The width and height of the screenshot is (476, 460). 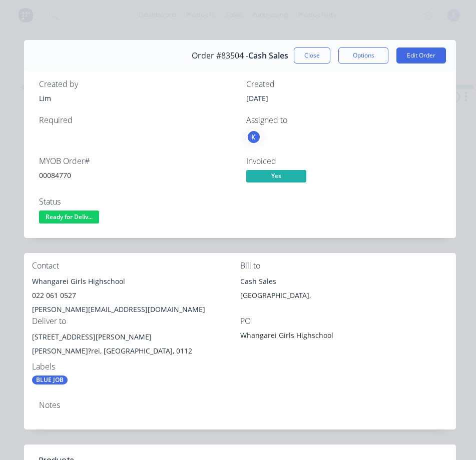 I want to click on div: Notes, so click(x=240, y=405).